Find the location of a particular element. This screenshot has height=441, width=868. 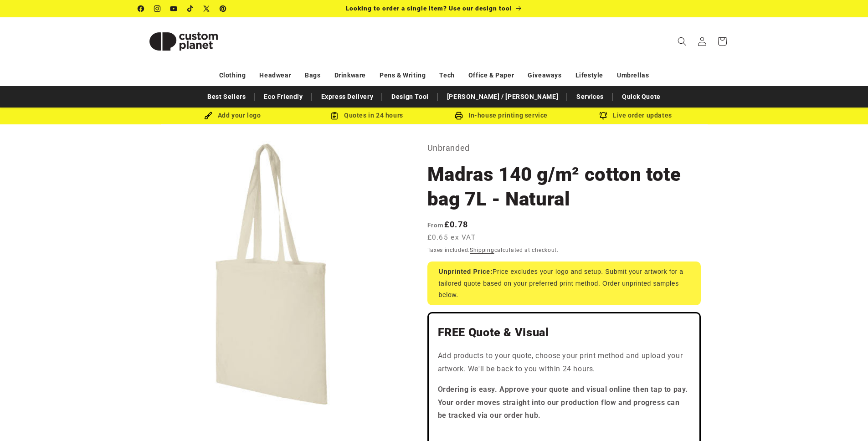

a: Services is located at coordinates (590, 97).